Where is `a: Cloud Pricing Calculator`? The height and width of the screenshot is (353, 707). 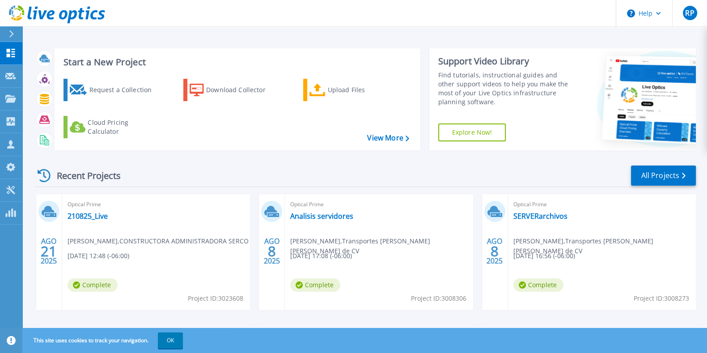 a: Cloud Pricing Calculator is located at coordinates (113, 127).